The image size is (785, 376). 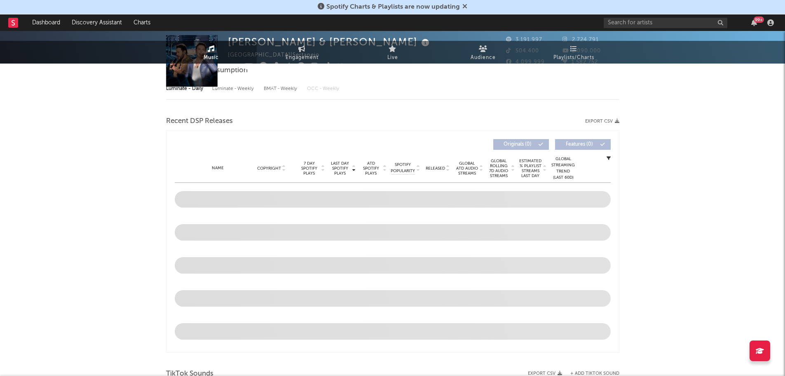 What do you see at coordinates (371, 168) in the screenshot?
I see `span: ATD Spotify Plays` at bounding box center [371, 168].